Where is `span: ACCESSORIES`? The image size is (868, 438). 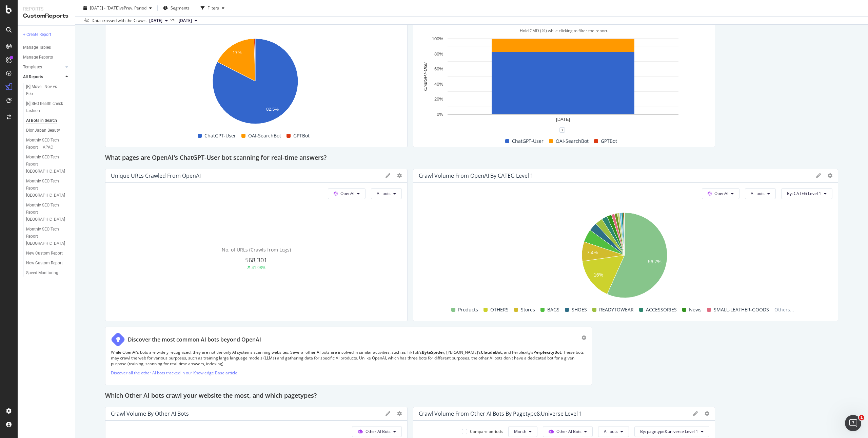
span: ACCESSORIES is located at coordinates (661, 310).